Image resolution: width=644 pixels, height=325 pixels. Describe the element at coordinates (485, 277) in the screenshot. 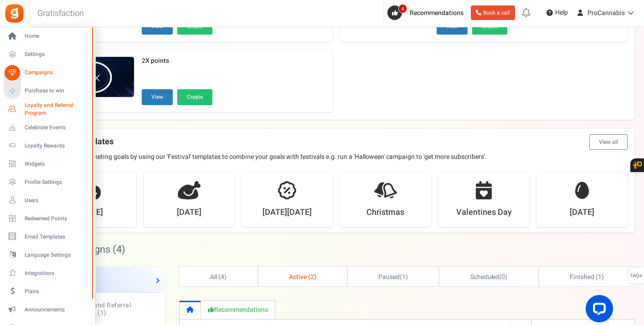

I see `span: Scheduled` at that location.